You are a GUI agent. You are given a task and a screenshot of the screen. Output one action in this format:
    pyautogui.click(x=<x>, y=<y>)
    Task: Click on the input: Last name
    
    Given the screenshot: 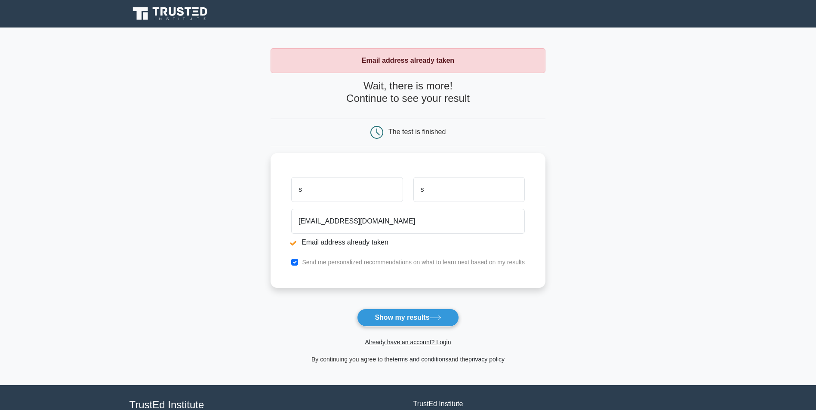 What is the action you would take?
    pyautogui.click(x=469, y=190)
    